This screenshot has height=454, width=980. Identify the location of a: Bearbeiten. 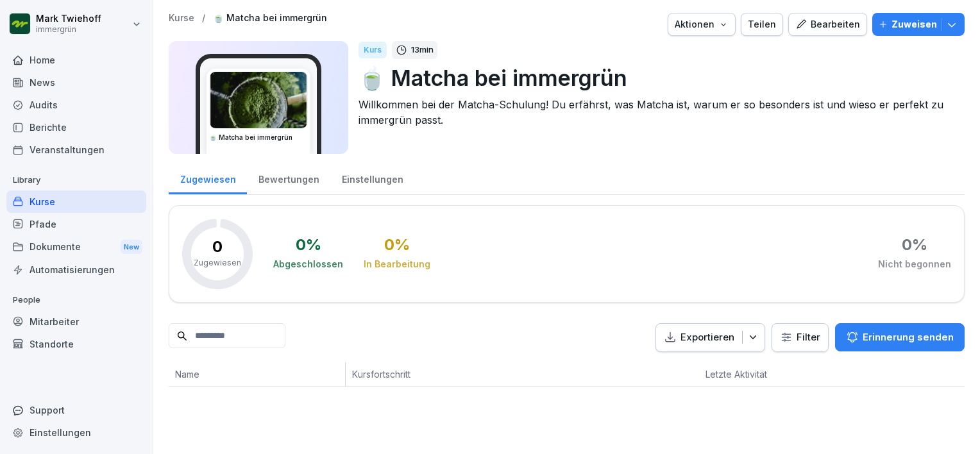
(828, 24).